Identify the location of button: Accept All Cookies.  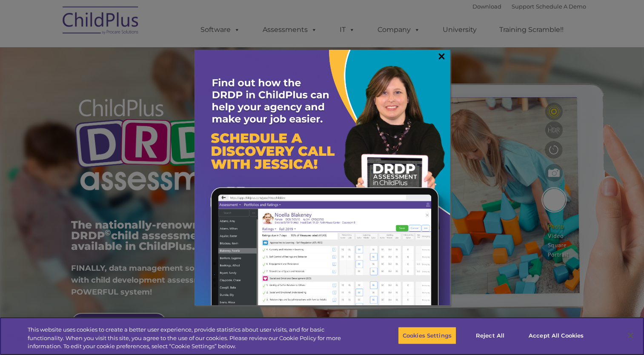
(556, 335).